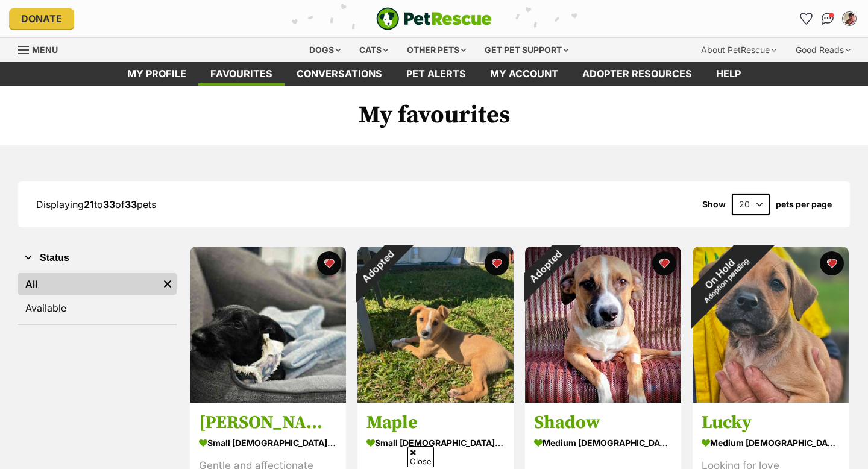  Describe the element at coordinates (827, 18) in the screenshot. I see `a: Conversations` at that location.